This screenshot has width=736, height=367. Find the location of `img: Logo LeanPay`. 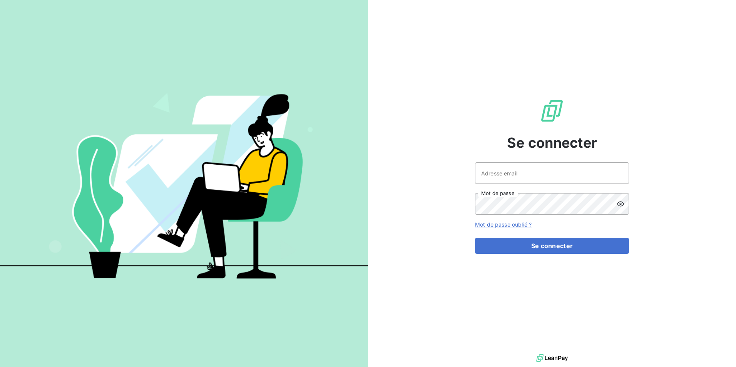

img: Logo LeanPay is located at coordinates (552, 111).